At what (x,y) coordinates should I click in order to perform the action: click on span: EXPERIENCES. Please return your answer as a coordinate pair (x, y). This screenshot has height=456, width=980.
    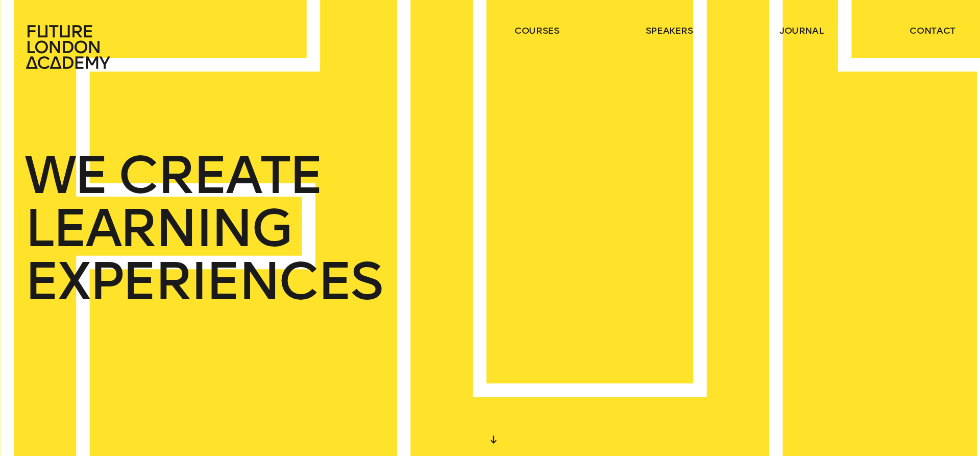
    Looking at the image, I should click on (203, 281).